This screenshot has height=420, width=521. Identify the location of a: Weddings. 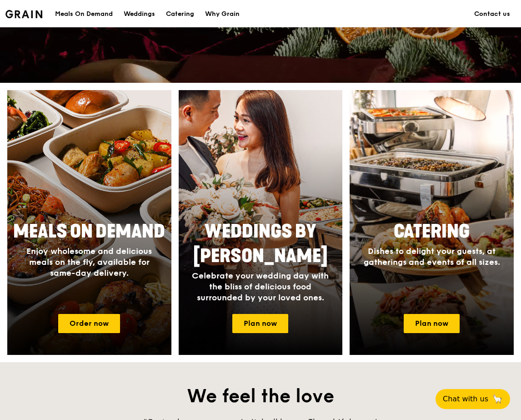
(139, 14).